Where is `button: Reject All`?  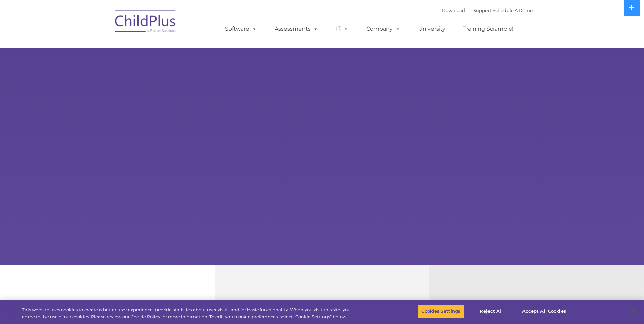
button: Reject All is located at coordinates (492, 312).